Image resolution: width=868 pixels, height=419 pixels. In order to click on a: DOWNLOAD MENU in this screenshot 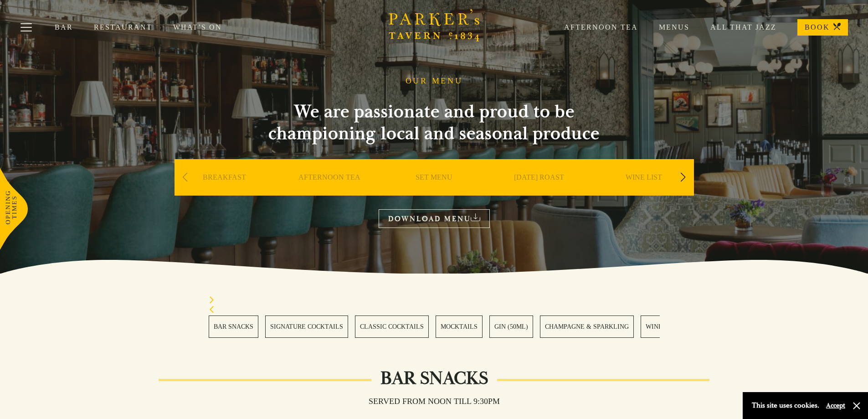, I will do `click(434, 218)`.